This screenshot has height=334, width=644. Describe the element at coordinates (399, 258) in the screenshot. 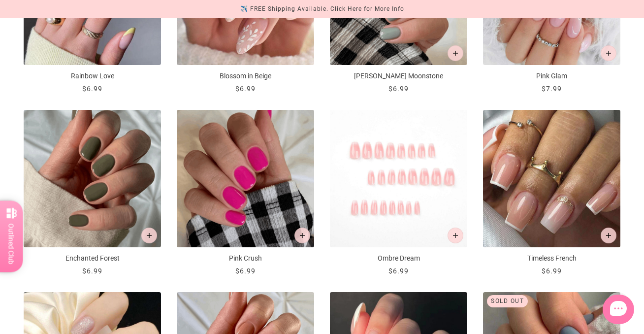

I see `p: Ombre Dream` at that location.